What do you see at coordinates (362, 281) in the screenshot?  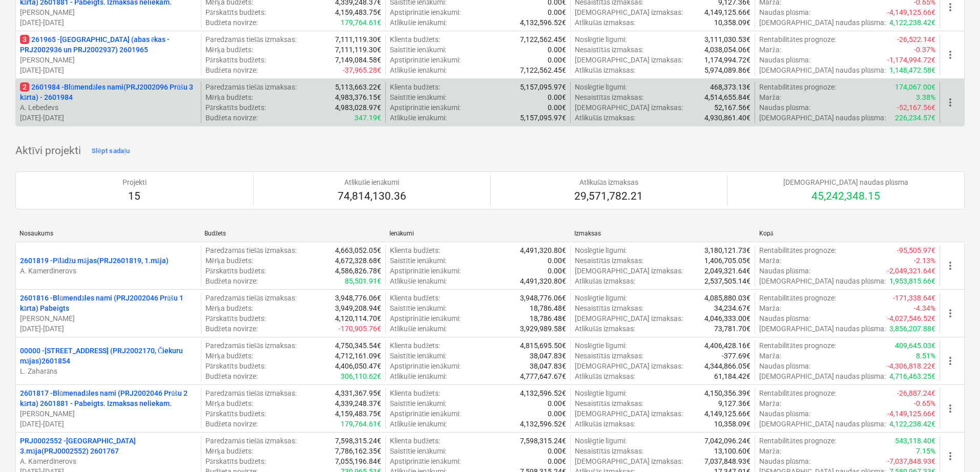 I see `p: 85,501.91€` at bounding box center [362, 281].